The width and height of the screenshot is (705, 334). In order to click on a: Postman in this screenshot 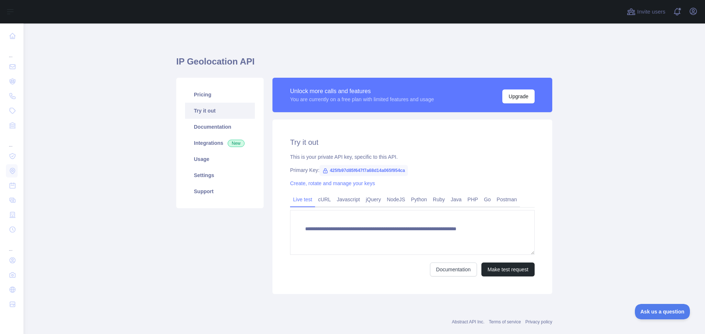, I will do `click(507, 200)`.